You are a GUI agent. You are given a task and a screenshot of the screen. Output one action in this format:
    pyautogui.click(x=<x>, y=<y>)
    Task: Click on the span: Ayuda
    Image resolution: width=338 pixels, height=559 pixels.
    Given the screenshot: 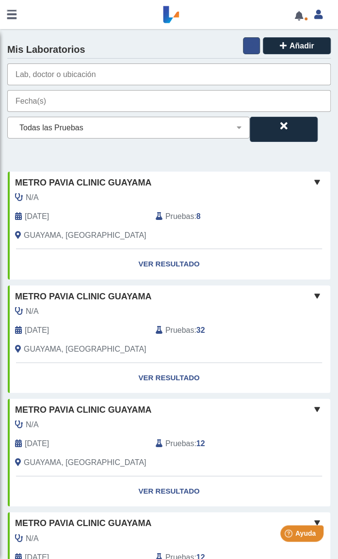 What is the action you would take?
    pyautogui.click(x=54, y=12)
    